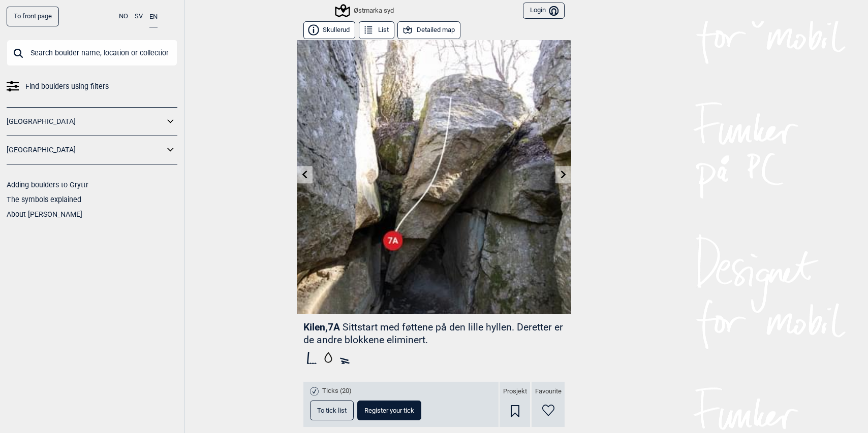  I want to click on button: NO, so click(124, 16).